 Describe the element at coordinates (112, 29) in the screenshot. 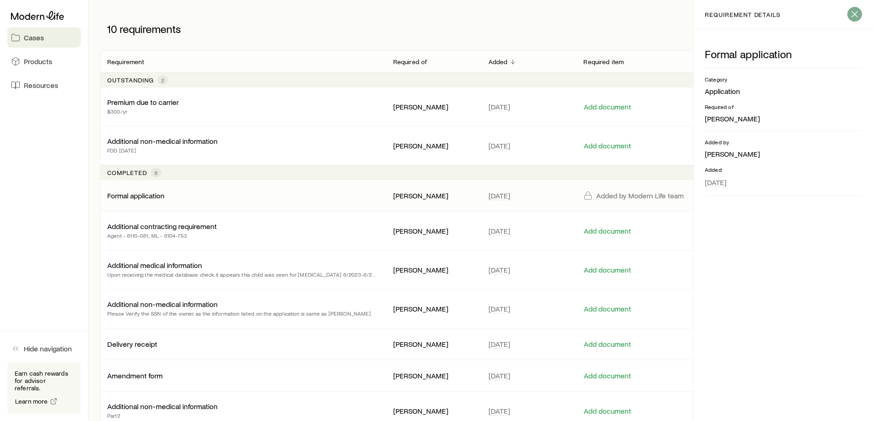

I see `span: 10` at that location.